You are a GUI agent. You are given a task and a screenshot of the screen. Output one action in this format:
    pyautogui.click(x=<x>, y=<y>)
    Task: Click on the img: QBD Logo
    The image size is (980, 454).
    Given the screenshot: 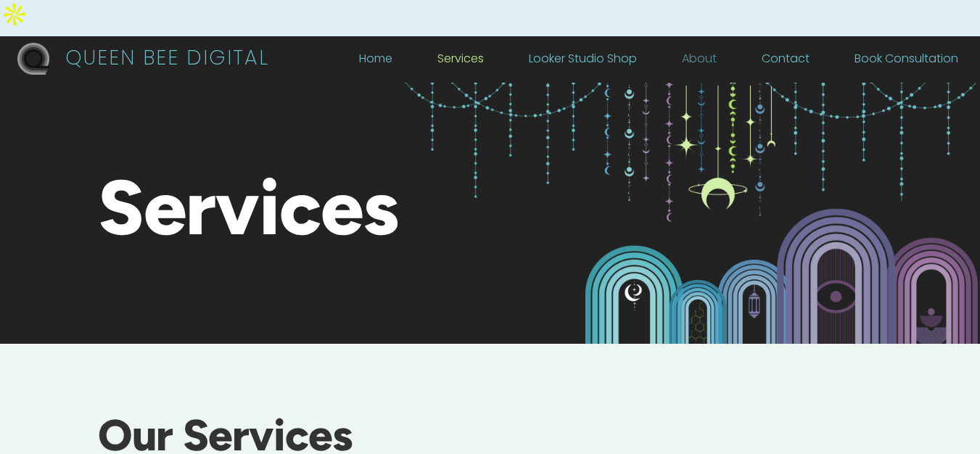 What is the action you would take?
    pyautogui.click(x=34, y=59)
    